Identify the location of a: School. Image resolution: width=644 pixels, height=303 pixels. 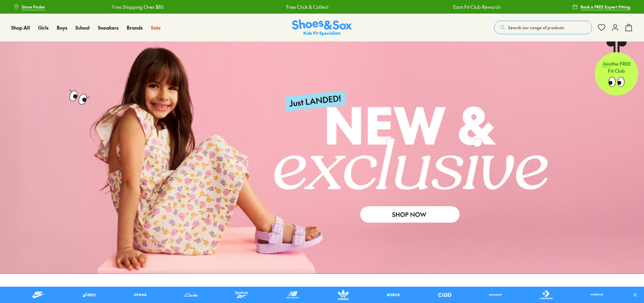
(83, 28).